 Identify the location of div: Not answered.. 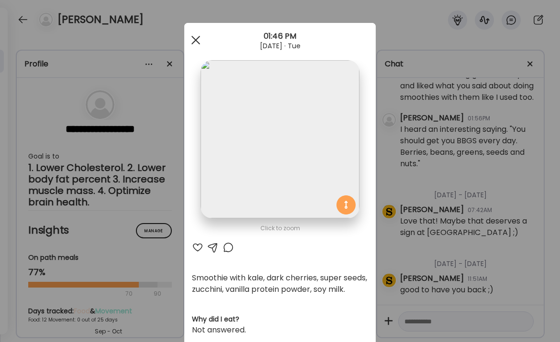
(280, 331).